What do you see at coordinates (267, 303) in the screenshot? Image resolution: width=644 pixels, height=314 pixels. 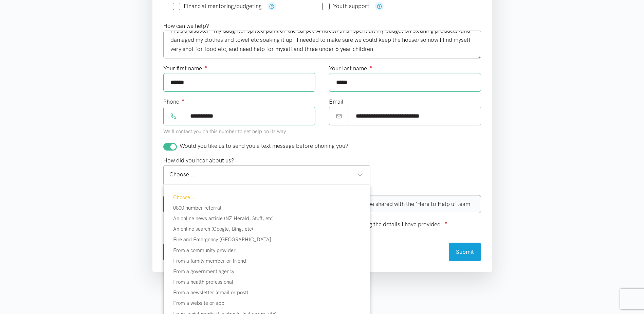 I see `div: From a website or app` at bounding box center [267, 303].